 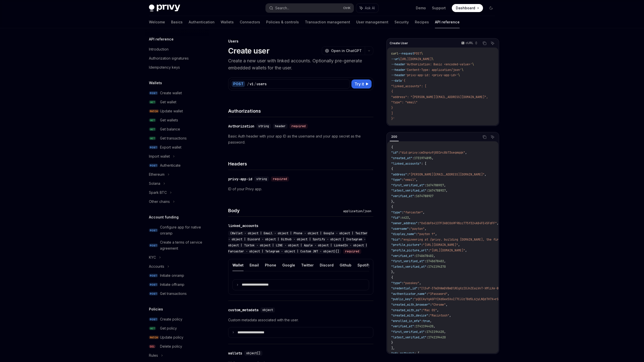 I want to click on a: Idempotency keys, so click(x=177, y=68).